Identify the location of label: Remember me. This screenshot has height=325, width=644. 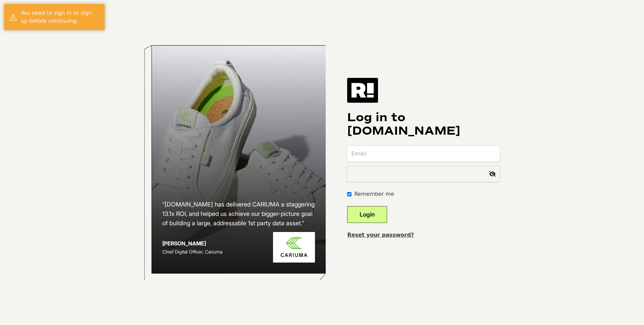
(374, 194).